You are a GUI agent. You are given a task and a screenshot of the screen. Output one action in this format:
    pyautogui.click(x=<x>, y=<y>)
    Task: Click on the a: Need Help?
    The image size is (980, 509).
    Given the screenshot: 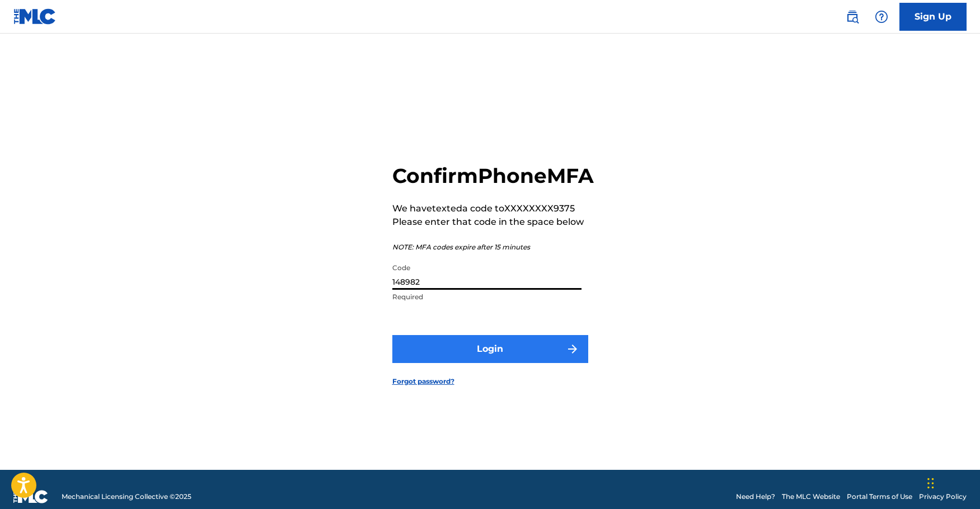 What is the action you would take?
    pyautogui.click(x=756, y=496)
    